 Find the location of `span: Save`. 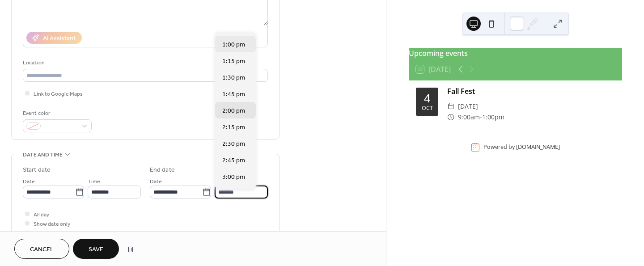

span: Save is located at coordinates (96, 249).